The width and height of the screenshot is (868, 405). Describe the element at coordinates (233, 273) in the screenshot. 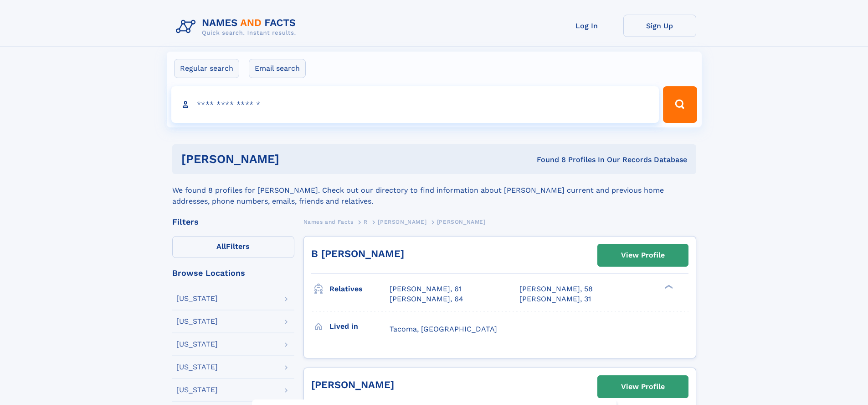

I see `div: Browse Locations` at that location.